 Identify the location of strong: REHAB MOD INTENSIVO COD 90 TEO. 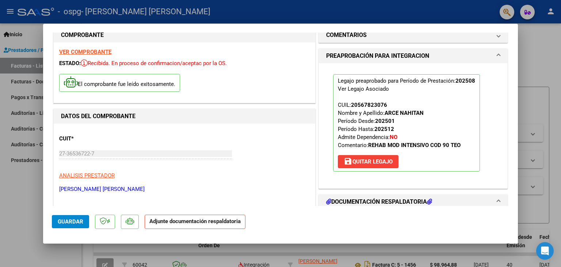
(414, 145).